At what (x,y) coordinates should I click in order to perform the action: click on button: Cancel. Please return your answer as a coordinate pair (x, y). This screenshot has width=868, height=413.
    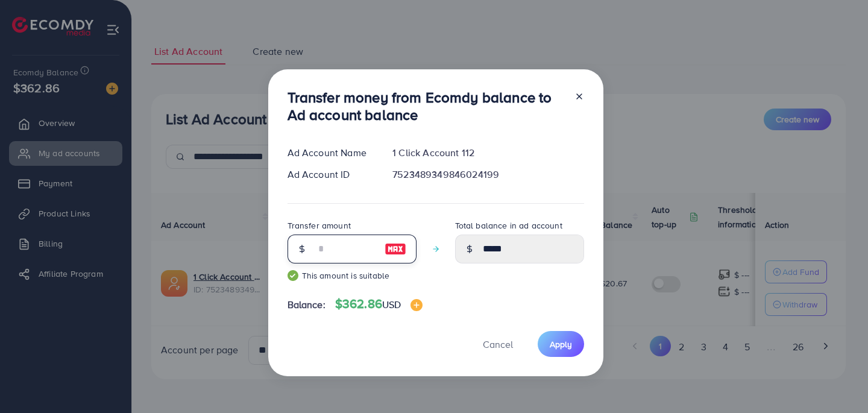
    Looking at the image, I should click on (498, 344).